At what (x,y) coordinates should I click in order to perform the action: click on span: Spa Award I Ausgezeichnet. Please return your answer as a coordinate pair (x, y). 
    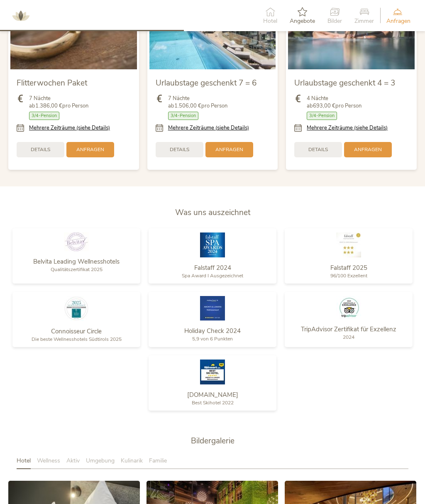
    Looking at the image, I should click on (212, 276).